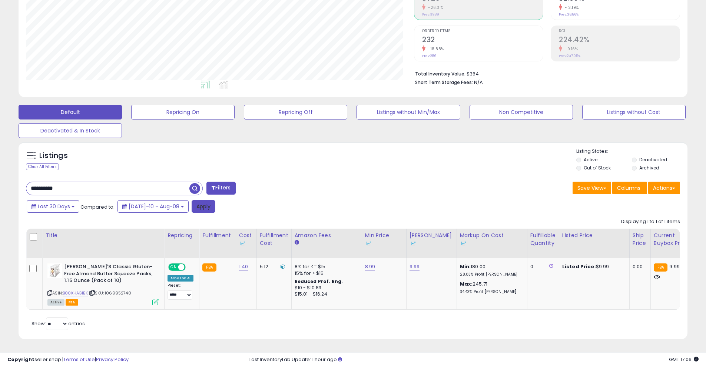 This screenshot has width=706, height=367. What do you see at coordinates (246, 240) in the screenshot?
I see `div: Cost` at bounding box center [246, 240].